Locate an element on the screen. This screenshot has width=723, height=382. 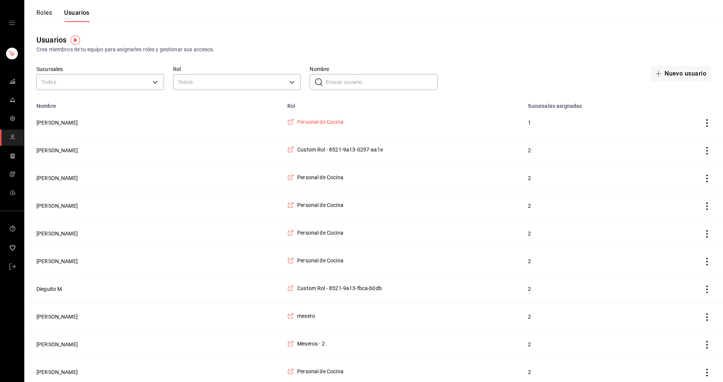
button: open drawer is located at coordinates (12, 23).